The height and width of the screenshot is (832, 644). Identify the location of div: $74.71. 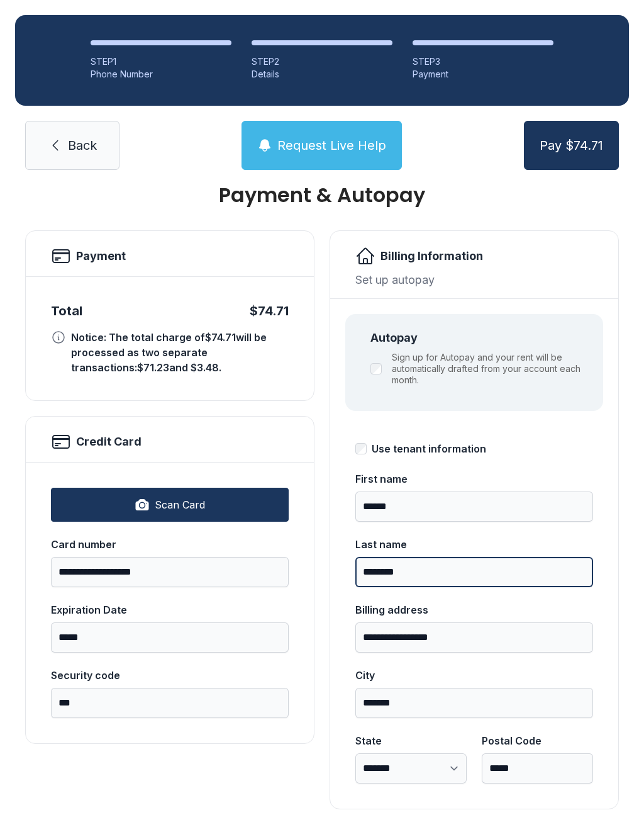
(269, 311).